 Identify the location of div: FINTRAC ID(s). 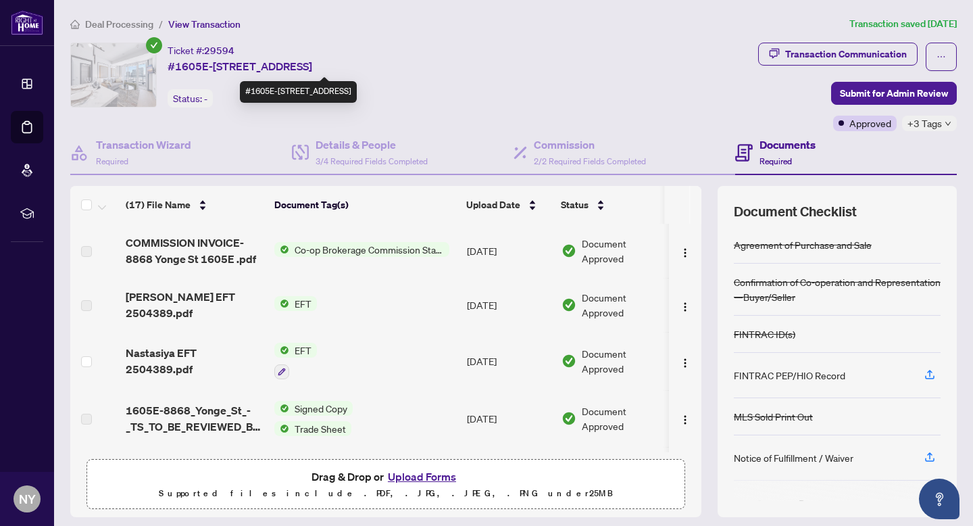
(764, 334).